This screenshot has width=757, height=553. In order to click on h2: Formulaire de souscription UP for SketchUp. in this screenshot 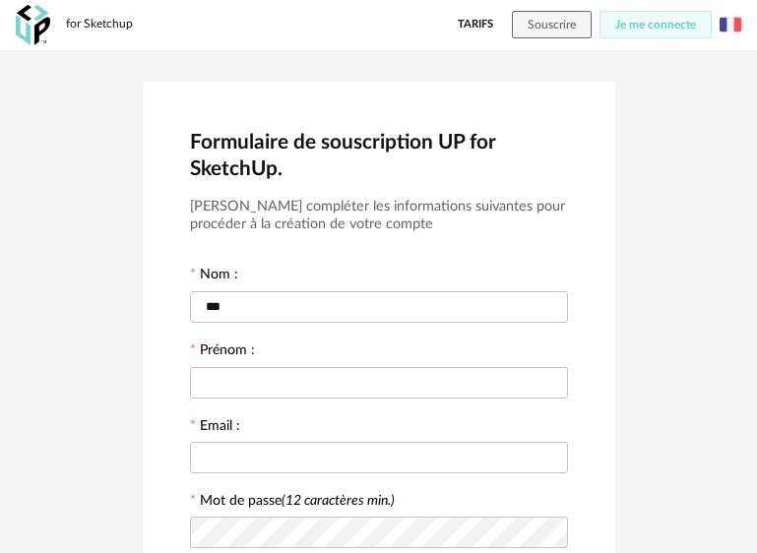, I will do `click(379, 156)`.